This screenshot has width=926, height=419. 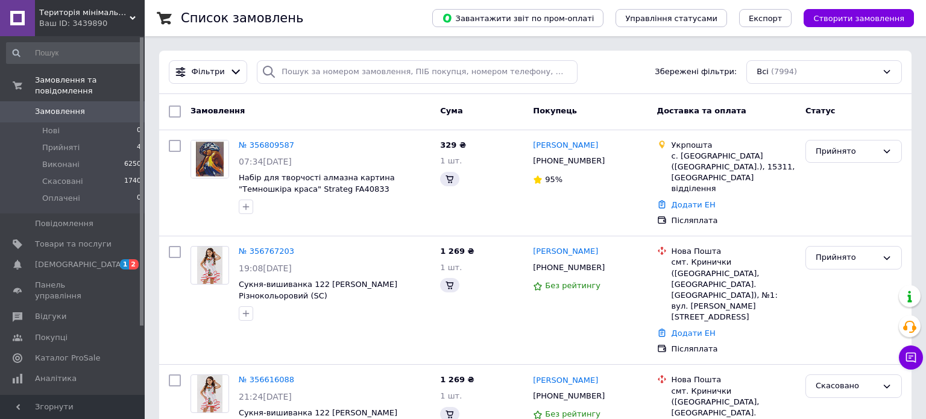 What do you see at coordinates (859, 18) in the screenshot?
I see `button: Створити замовлення` at bounding box center [859, 18].